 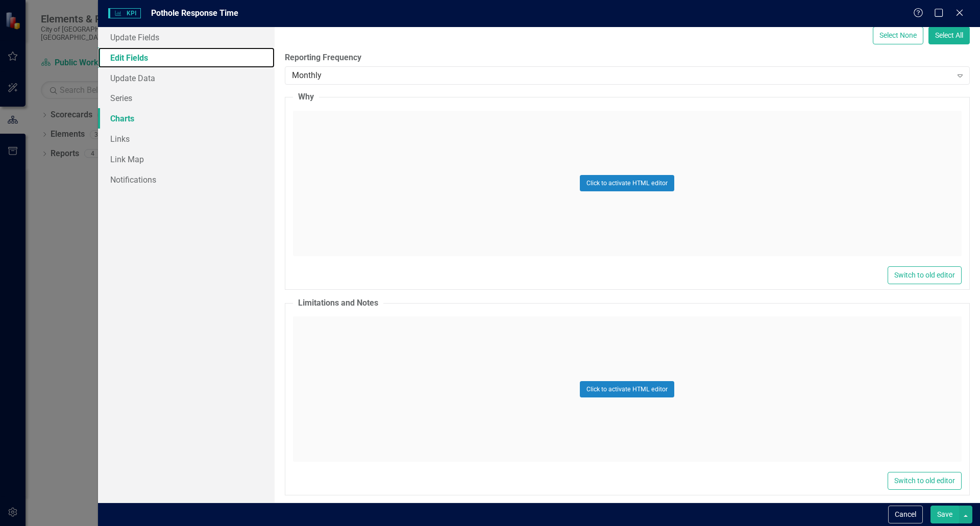 What do you see at coordinates (195, 13) in the screenshot?
I see `span: Pothole Response Time` at bounding box center [195, 13].